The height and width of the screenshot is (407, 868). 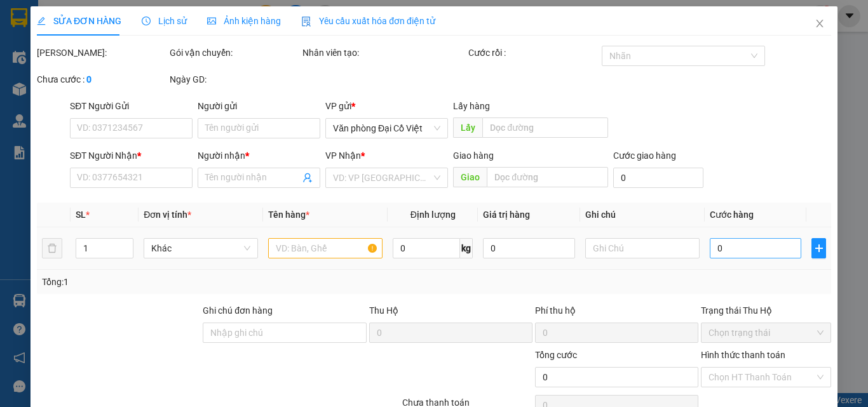 What do you see at coordinates (234, 53) in the screenshot?
I see `div: Gói vận chuyển:` at bounding box center [234, 53].